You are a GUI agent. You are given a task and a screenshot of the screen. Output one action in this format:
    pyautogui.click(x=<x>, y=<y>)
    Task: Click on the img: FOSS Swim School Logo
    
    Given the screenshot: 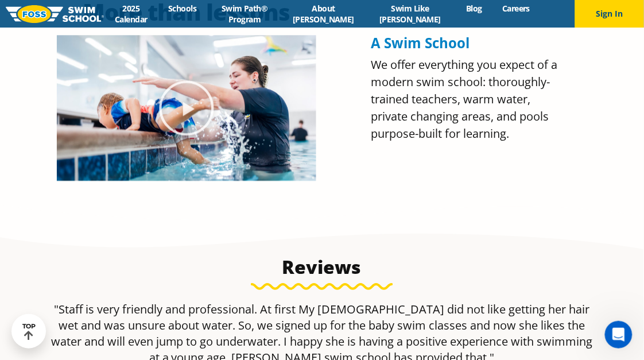 What is the action you would take?
    pyautogui.click(x=54, y=14)
    